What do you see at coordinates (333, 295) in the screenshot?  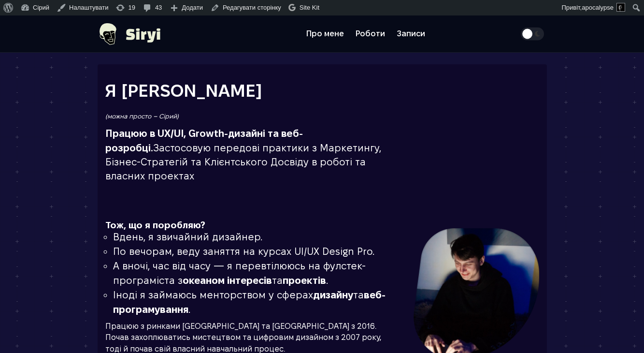 I see `strong: дизайну` at bounding box center [333, 295].